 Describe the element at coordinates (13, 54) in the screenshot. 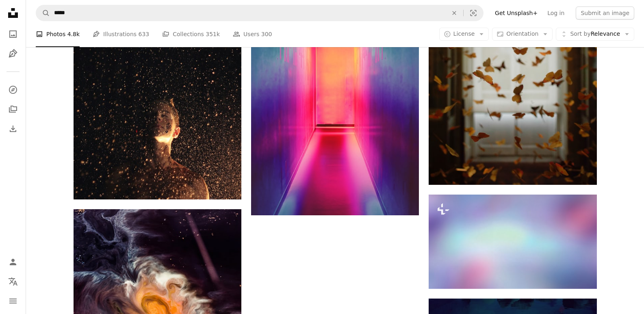

I see `a: Illustrations` at that location.